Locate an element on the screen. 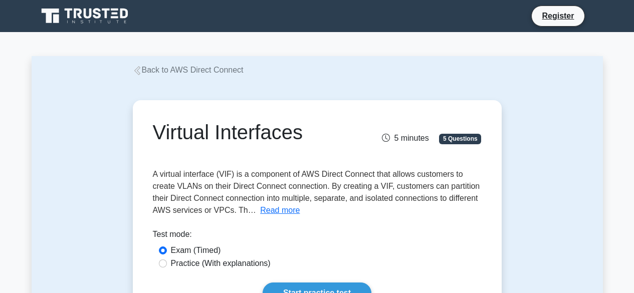  a: Back to AWS Direct Connect is located at coordinates (188, 70).